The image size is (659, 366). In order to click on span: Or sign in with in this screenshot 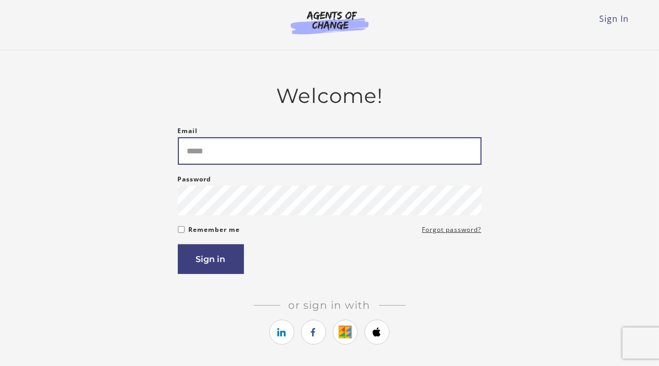, I will do `click(330, 305)`.